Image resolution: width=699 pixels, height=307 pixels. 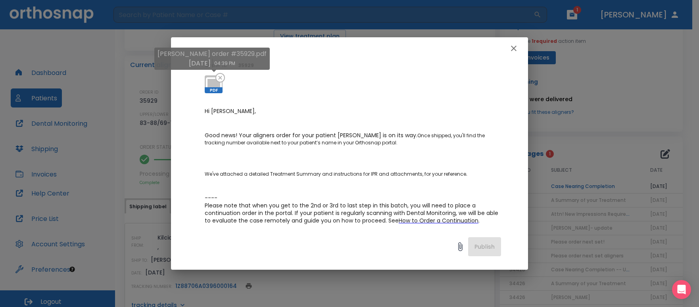 I want to click on span: ---- Please note that when you get to the 2nd or 3rd to last step in this batch, you will need to..., so click(x=352, y=209).